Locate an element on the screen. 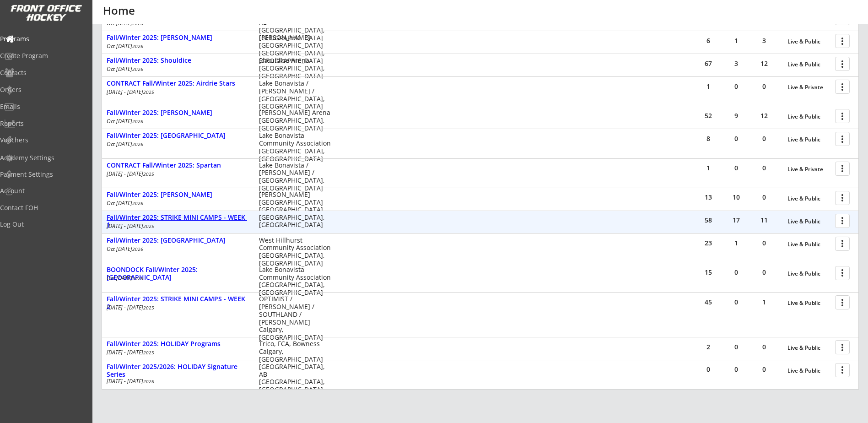  div: 13 is located at coordinates (708, 197).